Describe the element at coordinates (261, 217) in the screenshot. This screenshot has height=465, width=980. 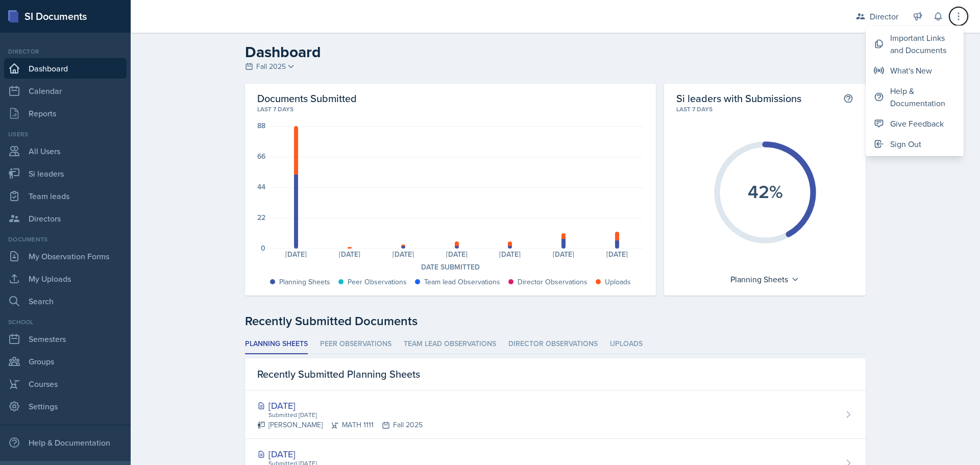
I see `div: 22` at that location.